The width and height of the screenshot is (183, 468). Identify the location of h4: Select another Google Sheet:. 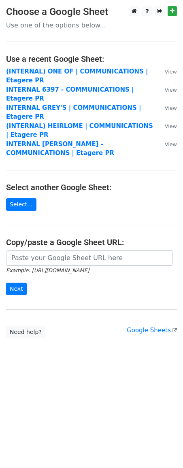
(91, 187).